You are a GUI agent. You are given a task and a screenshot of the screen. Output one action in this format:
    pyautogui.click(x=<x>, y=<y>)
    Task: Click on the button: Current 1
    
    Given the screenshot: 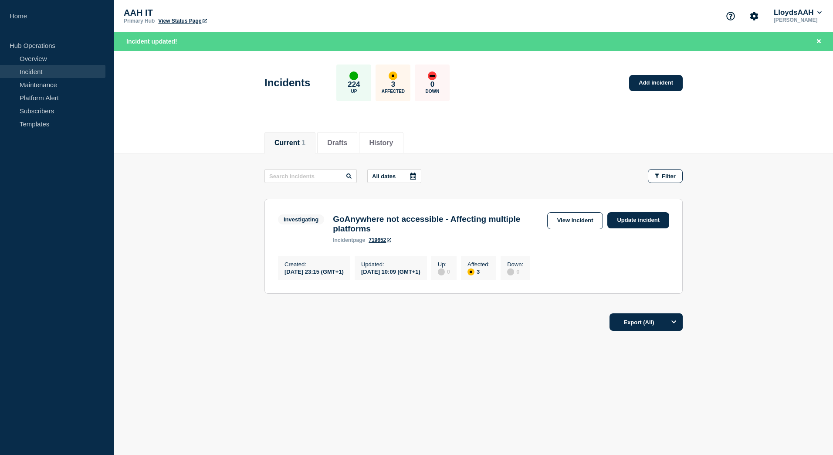 What is the action you would take?
    pyautogui.click(x=290, y=143)
    